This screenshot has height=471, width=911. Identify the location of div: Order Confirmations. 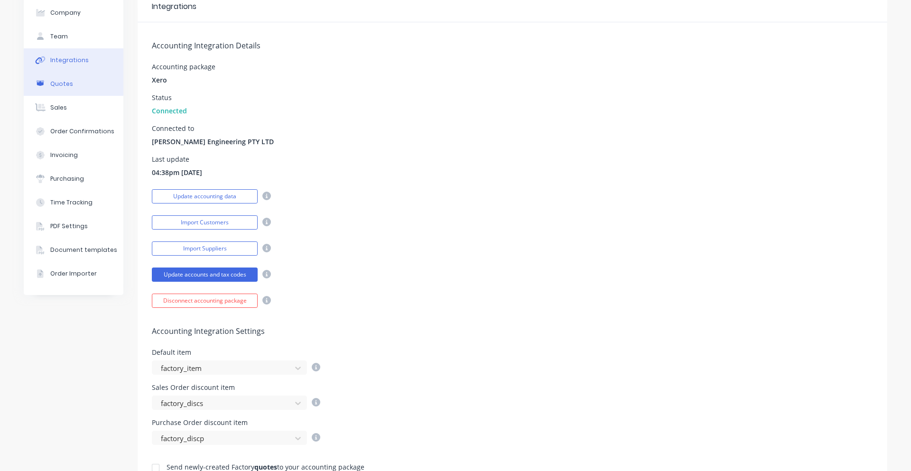
(82, 131).